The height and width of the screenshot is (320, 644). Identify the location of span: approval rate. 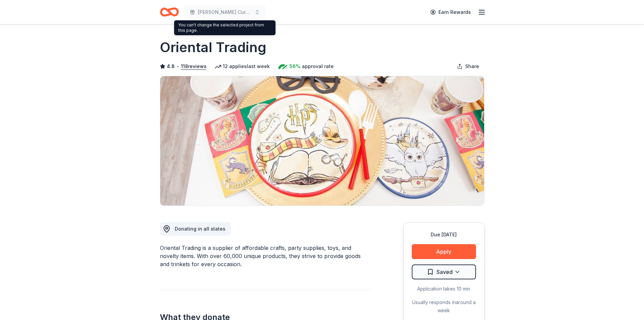
(317, 66).